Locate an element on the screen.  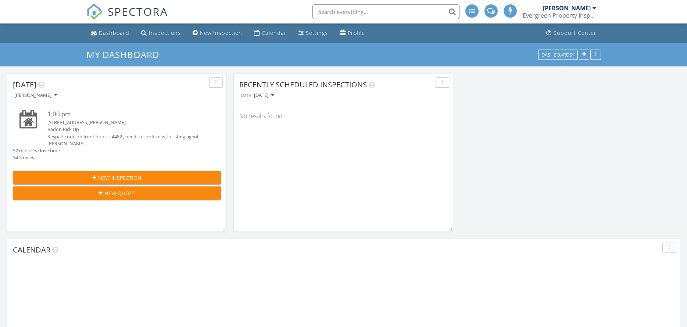
div: Dashboards is located at coordinates (558, 55).